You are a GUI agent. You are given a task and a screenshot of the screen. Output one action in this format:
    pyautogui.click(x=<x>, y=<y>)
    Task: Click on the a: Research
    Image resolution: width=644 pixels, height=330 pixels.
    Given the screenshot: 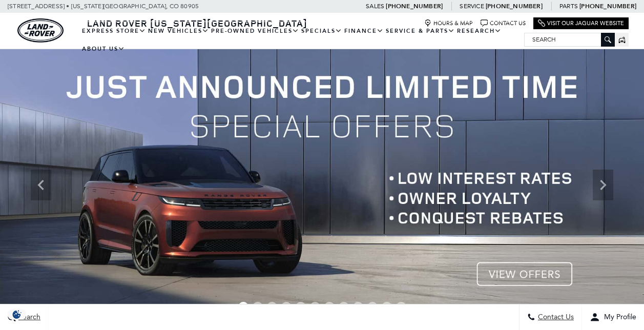 What is the action you would take?
    pyautogui.click(x=479, y=31)
    